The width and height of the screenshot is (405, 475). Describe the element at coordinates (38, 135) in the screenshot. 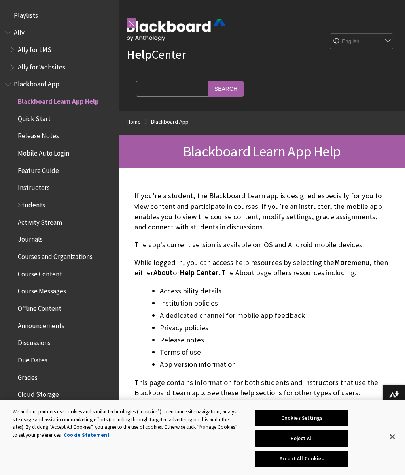

I see `span: Release Notes` at that location.